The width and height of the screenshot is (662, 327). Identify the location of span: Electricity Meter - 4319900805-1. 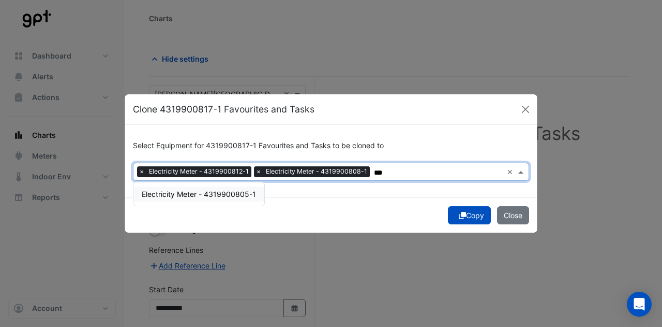
(199, 194).